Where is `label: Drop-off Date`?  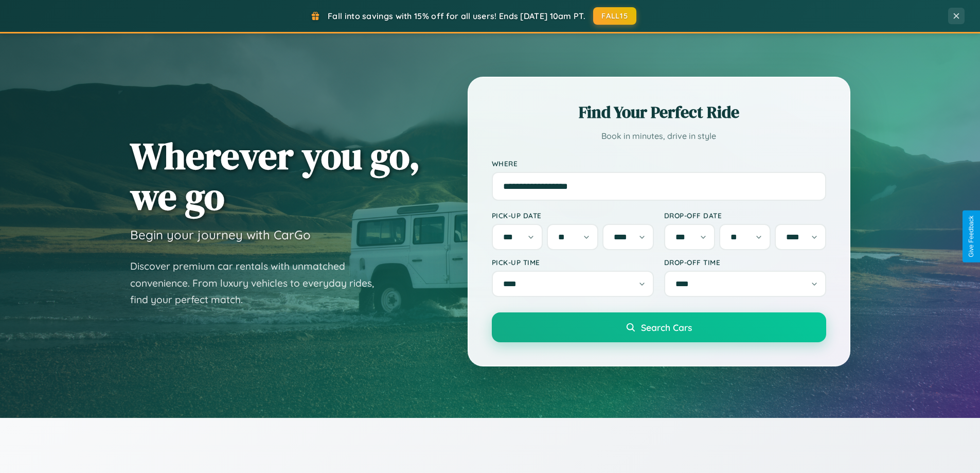 label: Drop-off Date is located at coordinates (745, 216).